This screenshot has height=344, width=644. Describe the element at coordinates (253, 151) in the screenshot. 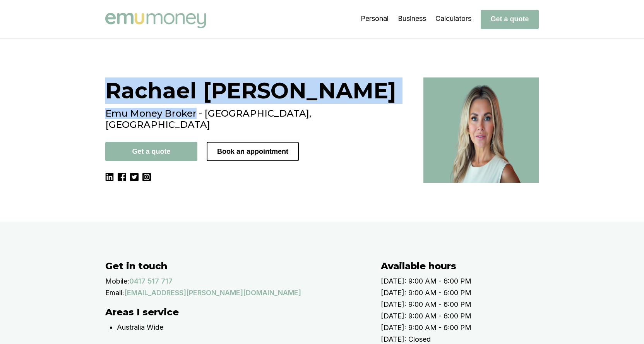

I see `button: Book an appointment` at that location.